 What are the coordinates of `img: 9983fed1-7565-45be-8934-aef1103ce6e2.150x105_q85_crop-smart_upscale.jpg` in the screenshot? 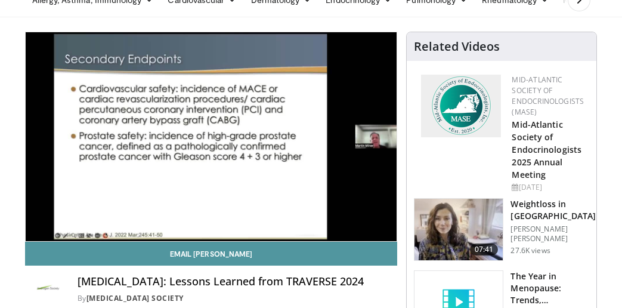 It's located at (459, 230).